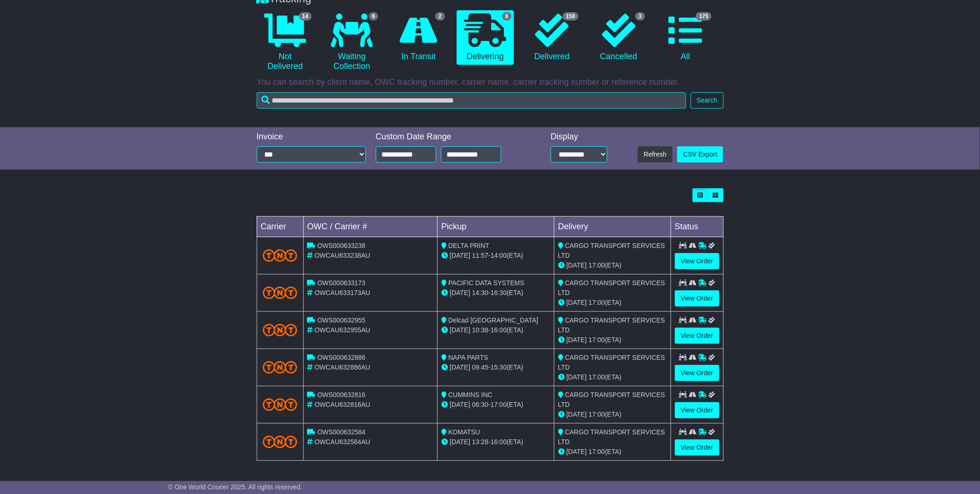  I want to click on td: Carrier, so click(280, 226).